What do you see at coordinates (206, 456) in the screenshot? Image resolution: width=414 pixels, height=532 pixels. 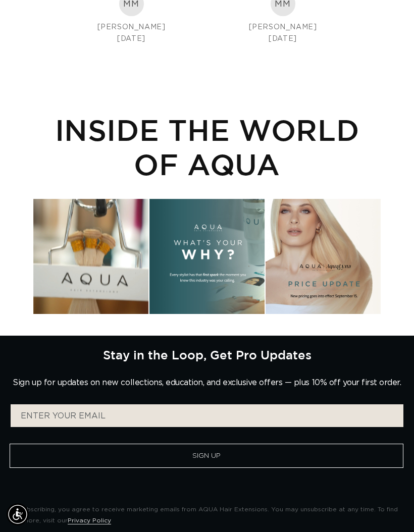 I see `button: Sign Up` at bounding box center [206, 456].